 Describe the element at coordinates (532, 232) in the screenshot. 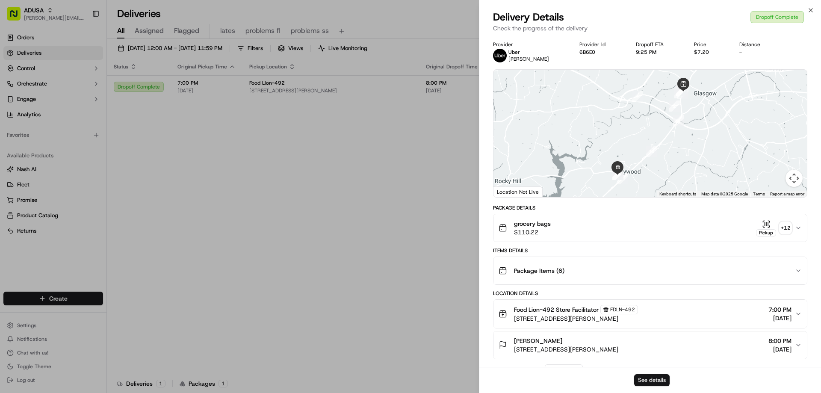

I see `span: $110.22` at that location.